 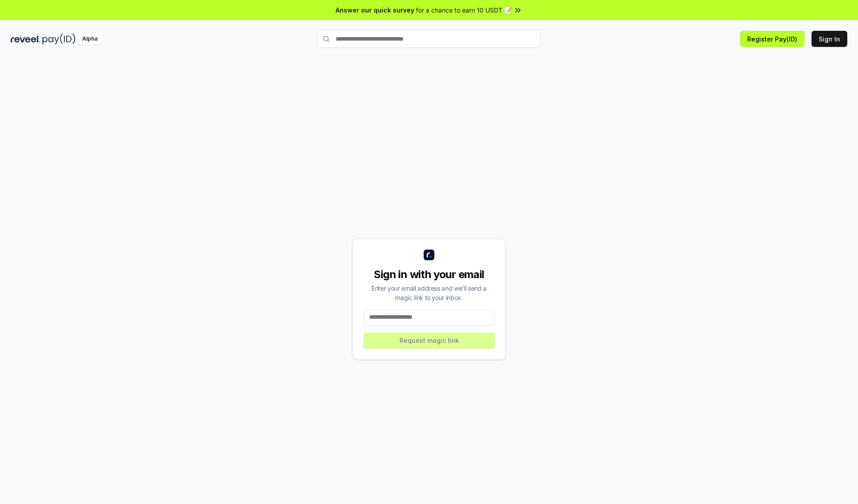 I want to click on span: for a chance to earn 10 USDT 📝, so click(x=464, y=10).